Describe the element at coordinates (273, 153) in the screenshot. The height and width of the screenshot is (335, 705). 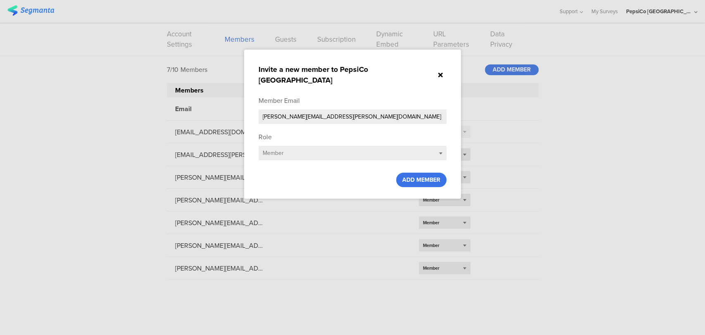
I see `span: Member` at that location.